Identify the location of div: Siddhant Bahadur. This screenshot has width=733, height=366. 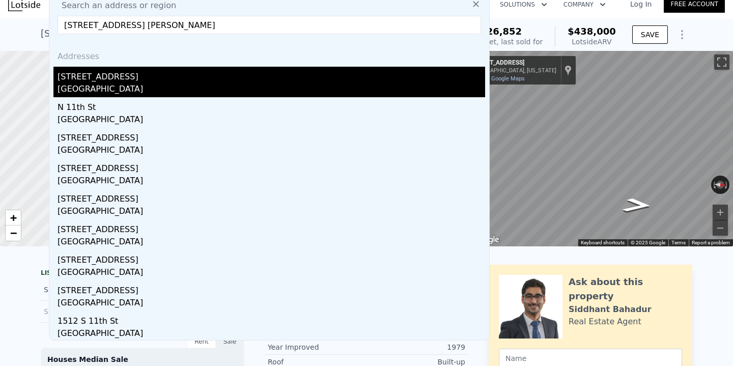
(610, 309).